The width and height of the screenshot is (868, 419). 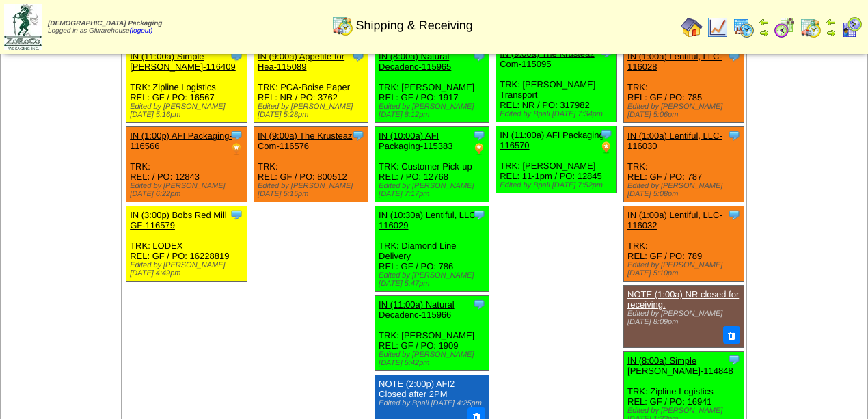 I want to click on div: TRK: Customer Pick-up REL: / PO: 12768, so click(x=432, y=165).